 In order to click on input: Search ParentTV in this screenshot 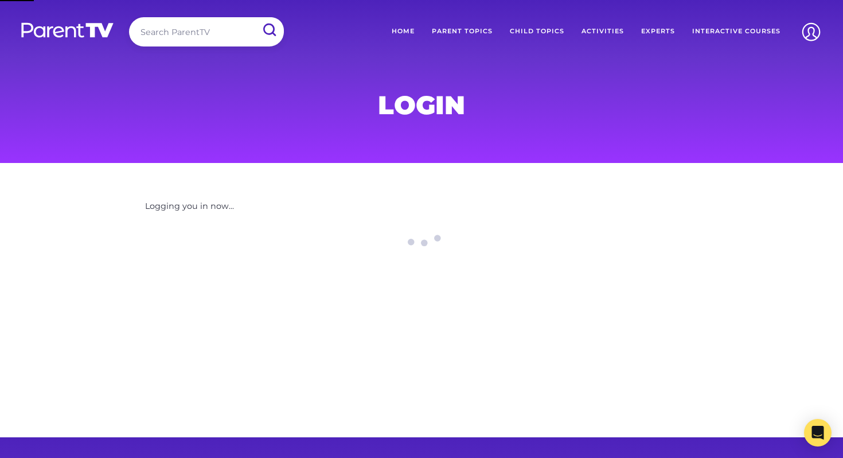, I will do `click(206, 32)`.